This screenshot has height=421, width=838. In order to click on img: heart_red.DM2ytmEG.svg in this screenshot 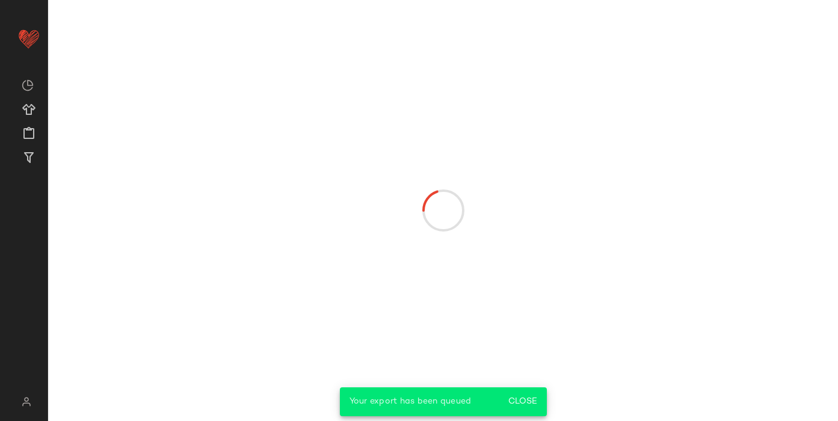, I will do `click(29, 38)`.